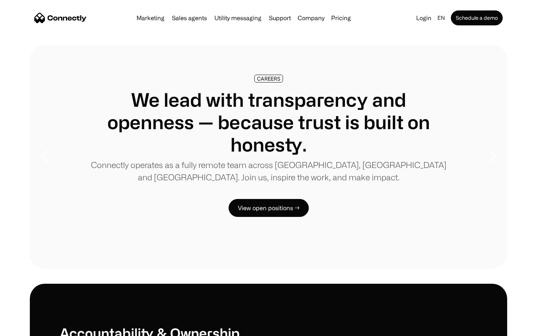 This screenshot has height=336, width=537. What do you see at coordinates (477, 18) in the screenshot?
I see `a: Schedule a demo` at bounding box center [477, 18].